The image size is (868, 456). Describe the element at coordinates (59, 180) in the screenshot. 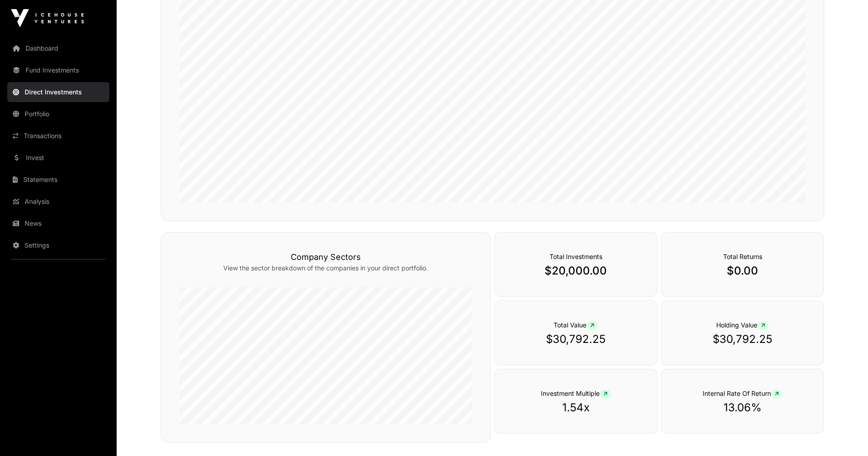

I see `a: Statements` at that location.